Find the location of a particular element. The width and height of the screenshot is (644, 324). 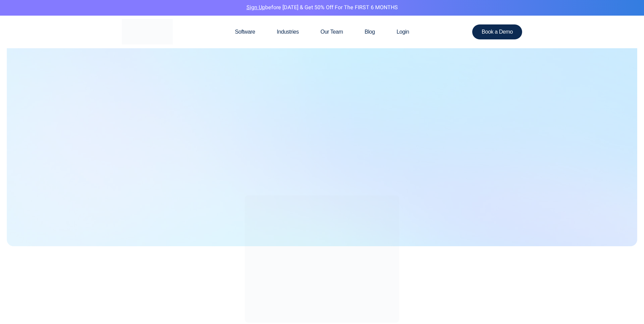

a: Our Team is located at coordinates (332, 32).